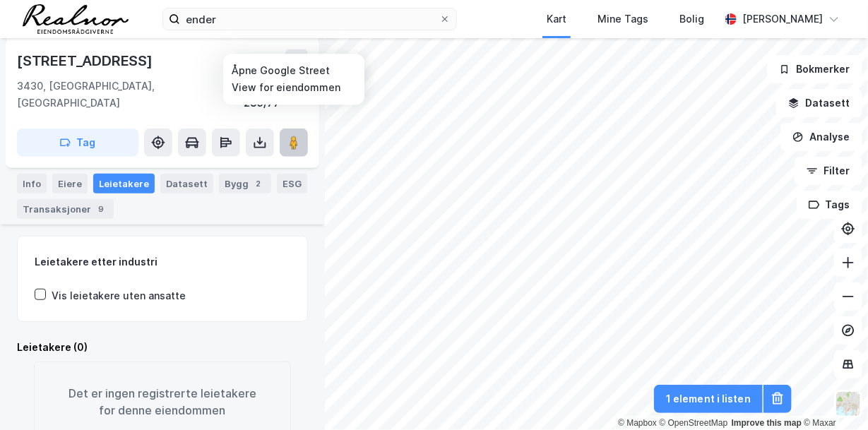 This screenshot has height=430, width=868. I want to click on button: Tags, so click(829, 205).